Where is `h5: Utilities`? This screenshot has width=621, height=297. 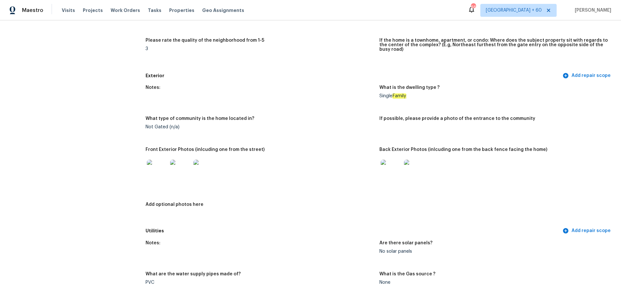 h5: Utilities is located at coordinates (353, 231).